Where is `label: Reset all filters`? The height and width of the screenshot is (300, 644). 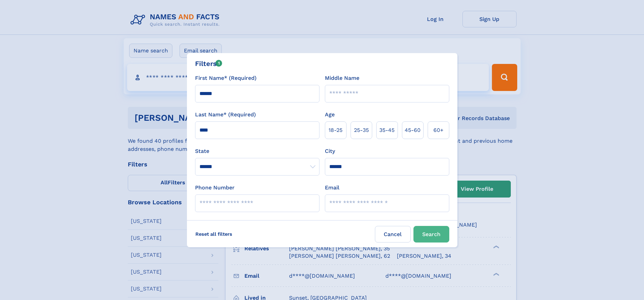
label: Reset all filters is located at coordinates (213, 234).